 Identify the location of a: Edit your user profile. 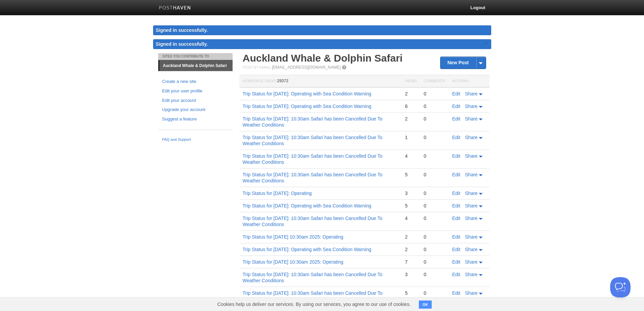
(195, 91).